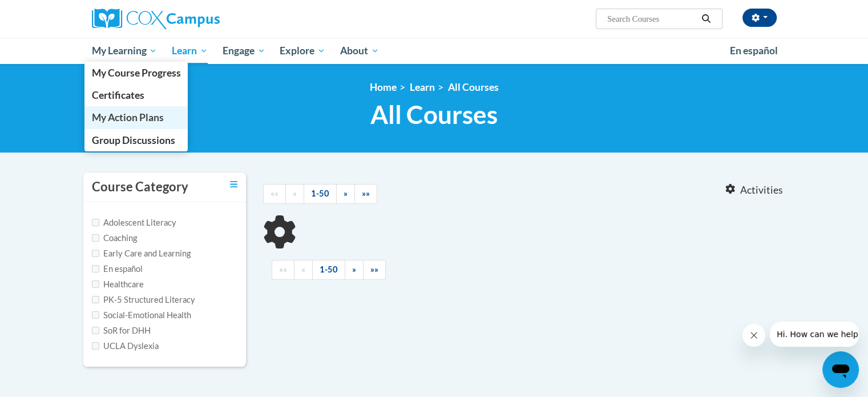 This screenshot has height=397, width=868. Describe the element at coordinates (434, 114) in the screenshot. I see `span: All Courses` at that location.